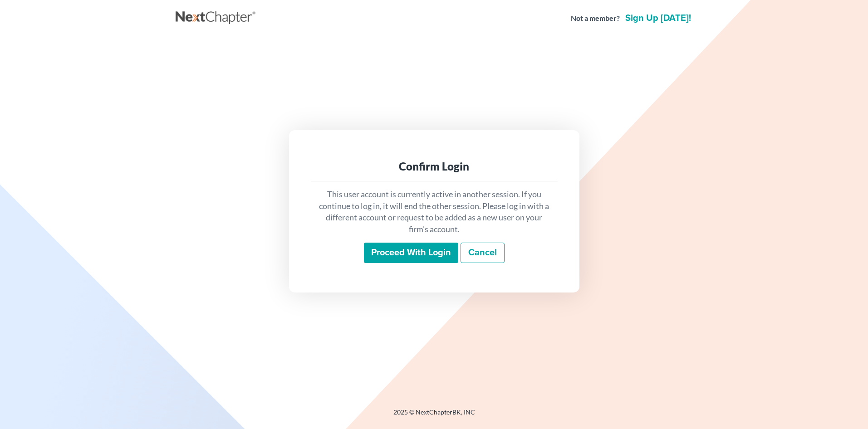 The width and height of the screenshot is (868, 429). What do you see at coordinates (434, 211) in the screenshot?
I see `p: This user account is currently active in another session. If you continue to log in, it will end ...` at bounding box center [434, 211].